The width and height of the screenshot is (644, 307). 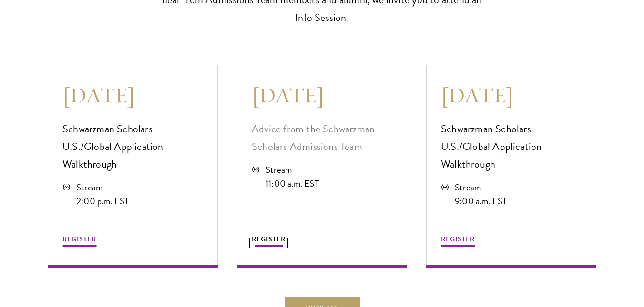 I want to click on p: Advice from the Schwarzman Scholars Admissions Team, so click(x=322, y=139).